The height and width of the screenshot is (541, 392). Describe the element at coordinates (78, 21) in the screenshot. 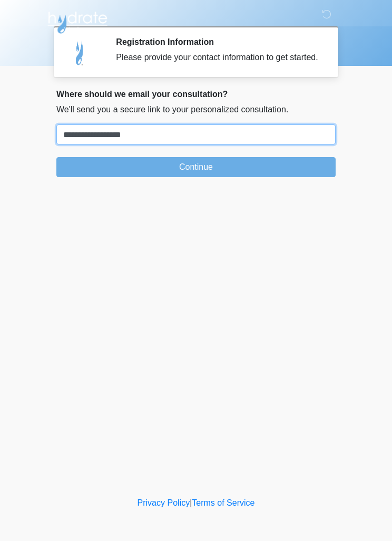

I see `img: Hydrate IV Bar - Scottsdale Logo` at that location.